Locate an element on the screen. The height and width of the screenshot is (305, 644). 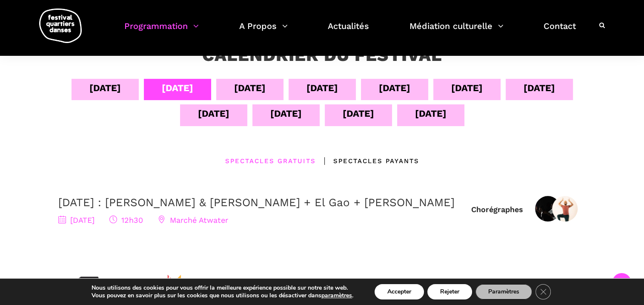
p: Vous pouvez en savoir plus sur les cookies que nous utilisons ou les désactiver dans . is located at coordinates (222, 296).